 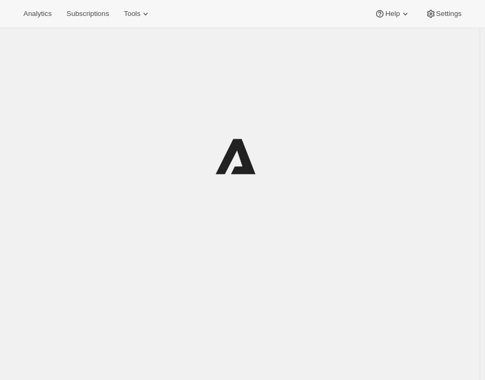 I want to click on button: Help, so click(x=392, y=14).